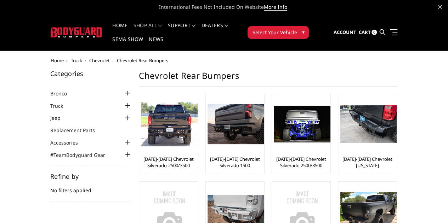  Describe the element at coordinates (82, 155) in the screenshot. I see `a: #TeamBodyguard Gear` at that location.